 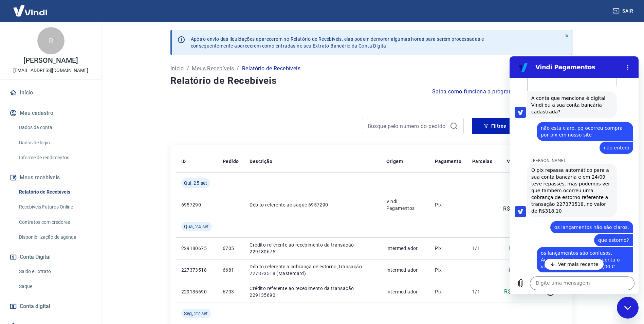 What do you see at coordinates (372, 81) in the screenshot?
I see `h4: Relatório de Recebíveis` at bounding box center [372, 81].